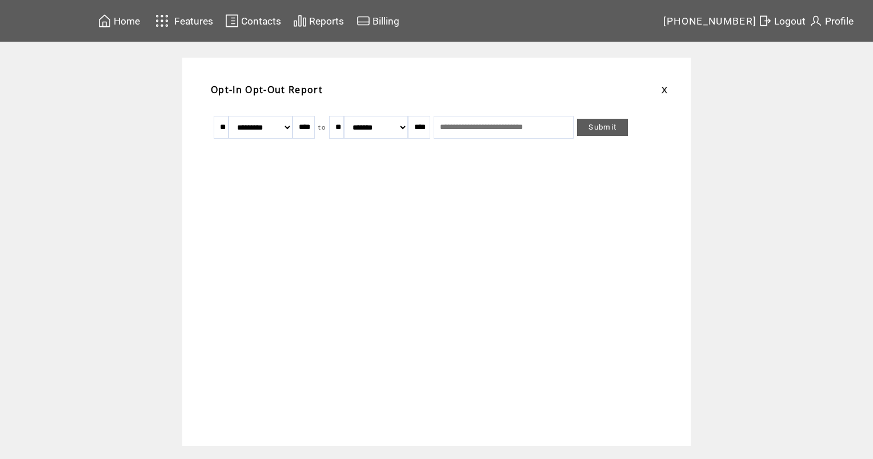  What do you see at coordinates (831, 21) in the screenshot?
I see `a: Profile` at bounding box center [831, 21].